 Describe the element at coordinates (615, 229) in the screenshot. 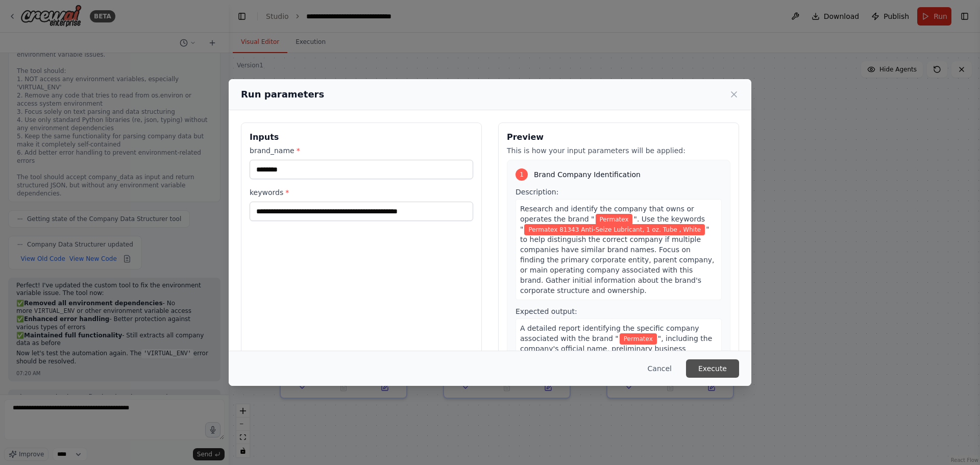

I see `span: Variable: keywords` at that location.